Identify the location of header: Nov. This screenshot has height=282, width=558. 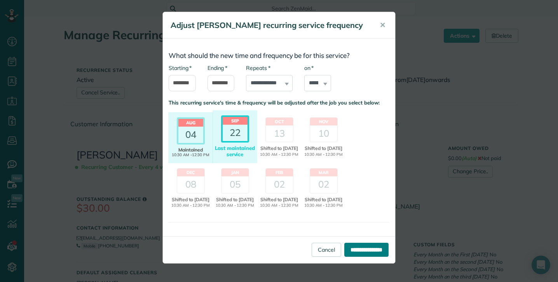
(324, 122).